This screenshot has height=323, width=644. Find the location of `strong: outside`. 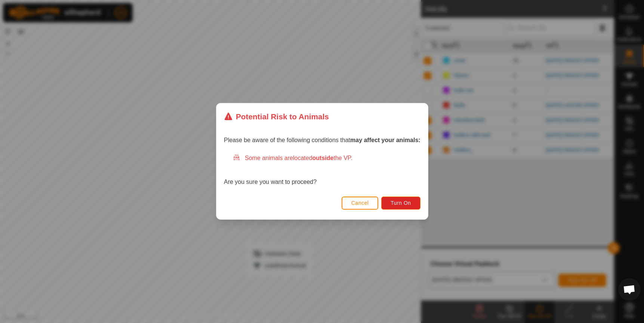

strong: outside is located at coordinates (322, 158).